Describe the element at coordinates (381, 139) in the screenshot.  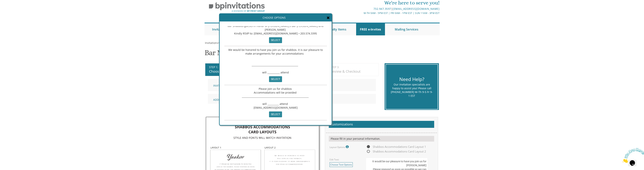
I see `div: Please fill in your personal information.` at that location.